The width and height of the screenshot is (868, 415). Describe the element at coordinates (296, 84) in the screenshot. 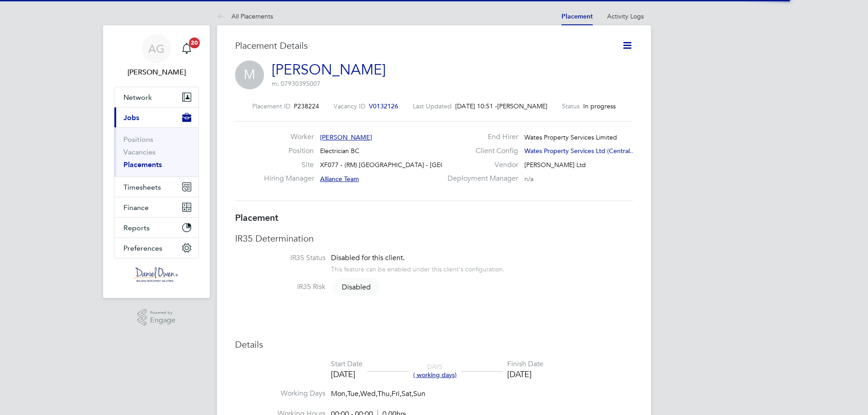

I see `span: m: 07930395007` at that location.